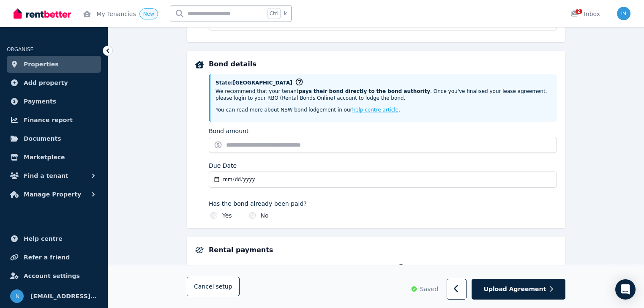  What do you see at coordinates (53, 257) in the screenshot?
I see `a: Refer a friend` at bounding box center [53, 257].